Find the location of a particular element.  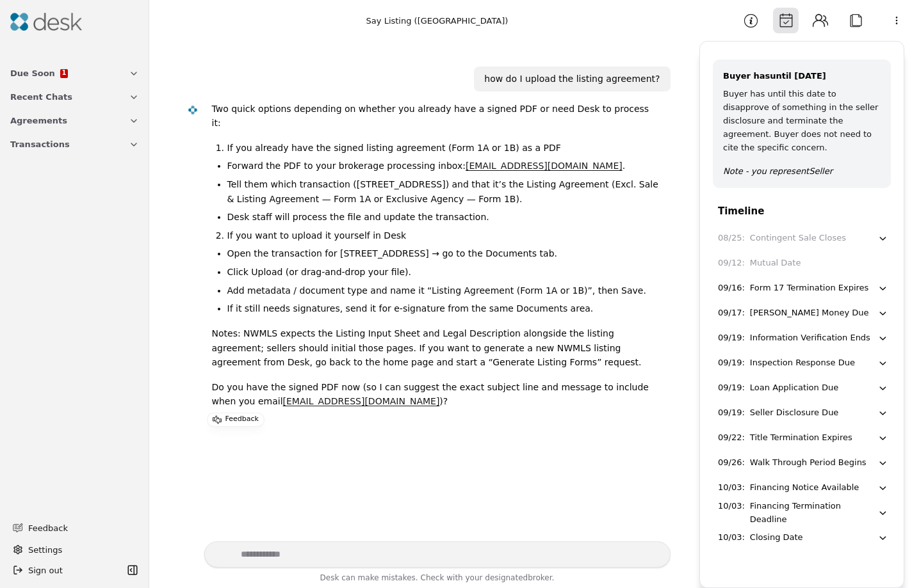

button: 09/16:Form 17 Termination Expires is located at coordinates (803, 288).